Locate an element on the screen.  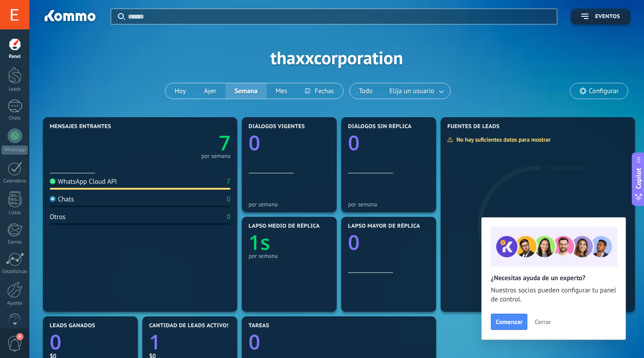
span: Mensajes entrantes is located at coordinates (80, 127).